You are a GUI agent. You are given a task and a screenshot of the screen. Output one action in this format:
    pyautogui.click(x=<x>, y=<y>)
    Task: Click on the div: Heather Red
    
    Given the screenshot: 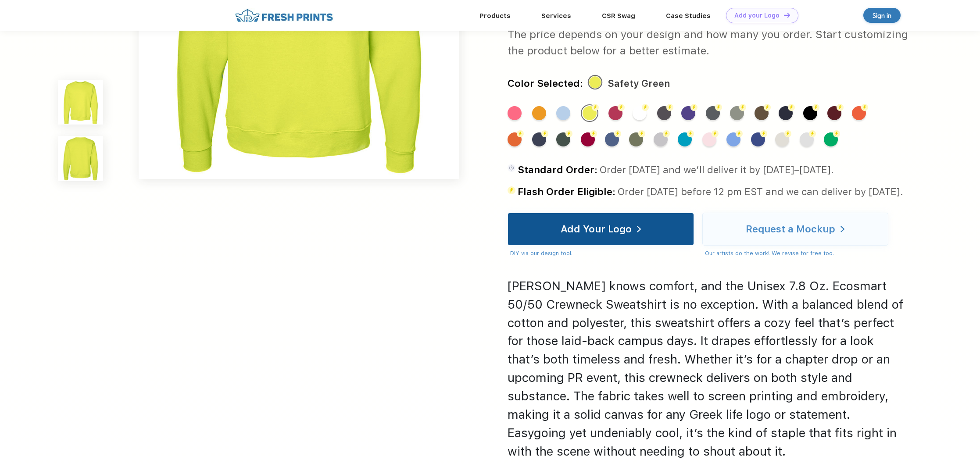 What is the action you would take?
    pyautogui.click(x=615, y=113)
    